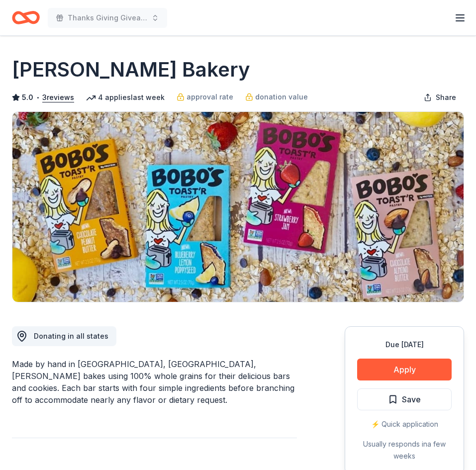 The width and height of the screenshot is (476, 470). What do you see at coordinates (58, 97) in the screenshot?
I see `button: 3reviews` at bounding box center [58, 97].